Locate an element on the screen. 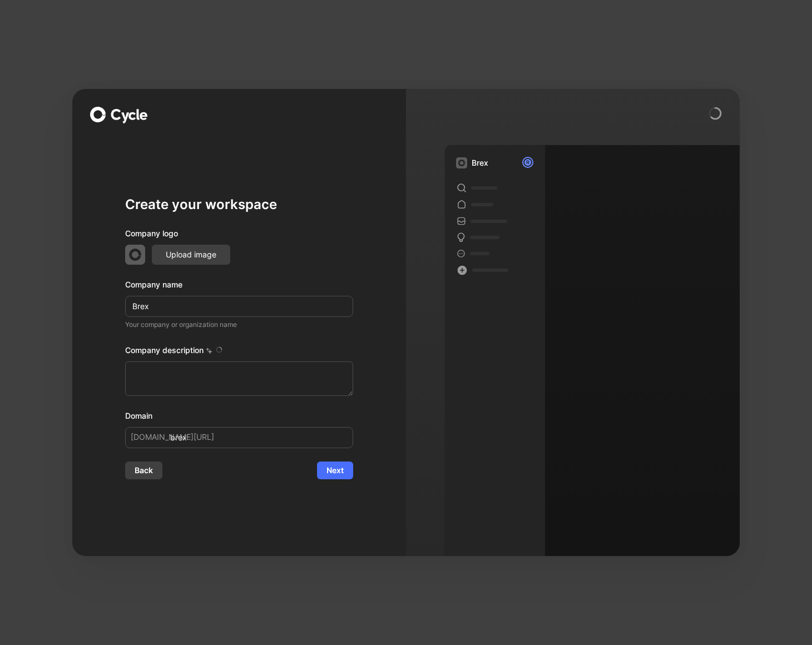 The width and height of the screenshot is (812, 645). button: Back is located at coordinates (143, 471).